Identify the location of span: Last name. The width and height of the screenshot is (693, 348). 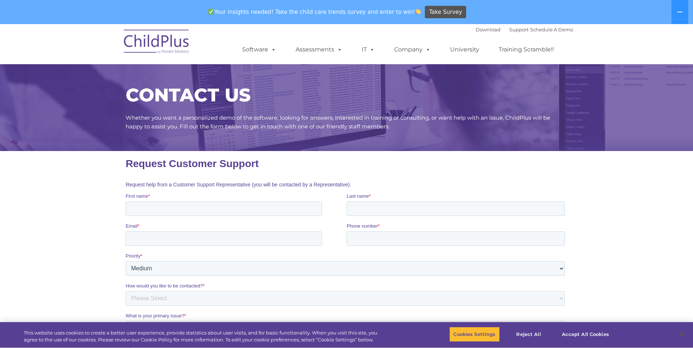
(232, 45).